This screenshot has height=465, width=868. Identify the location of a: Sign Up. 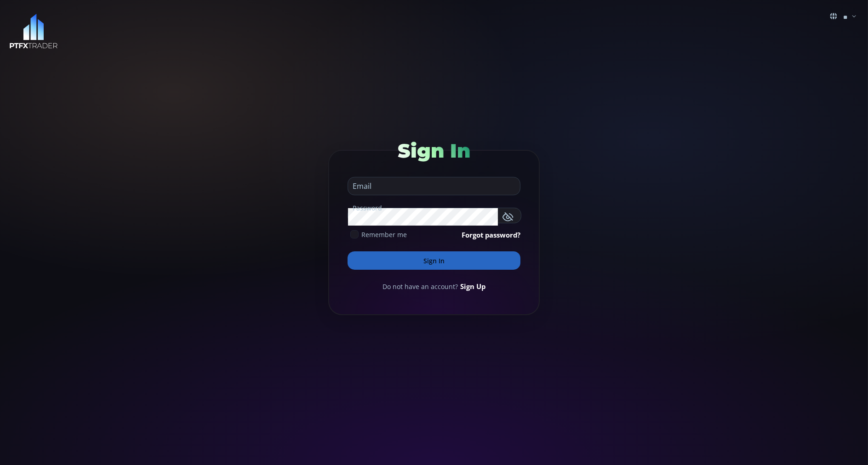
(473, 286).